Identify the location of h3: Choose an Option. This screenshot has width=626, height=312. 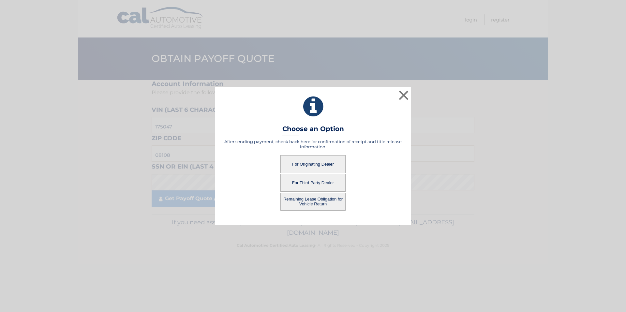
(313, 130).